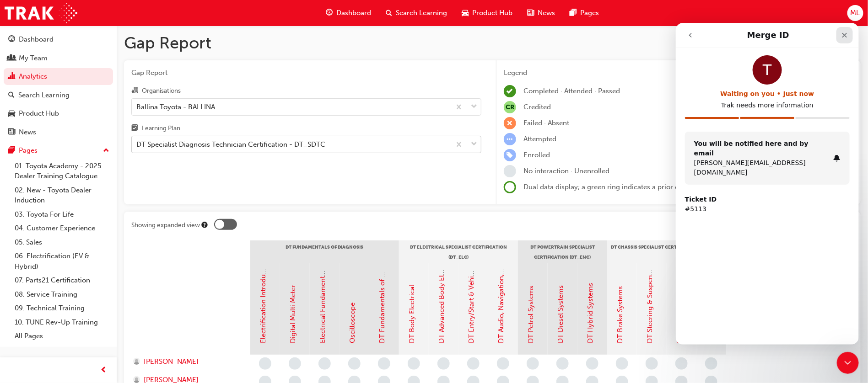 The image size is (868, 383). Describe the element at coordinates (540, 139) in the screenshot. I see `span: Attempted` at that location.